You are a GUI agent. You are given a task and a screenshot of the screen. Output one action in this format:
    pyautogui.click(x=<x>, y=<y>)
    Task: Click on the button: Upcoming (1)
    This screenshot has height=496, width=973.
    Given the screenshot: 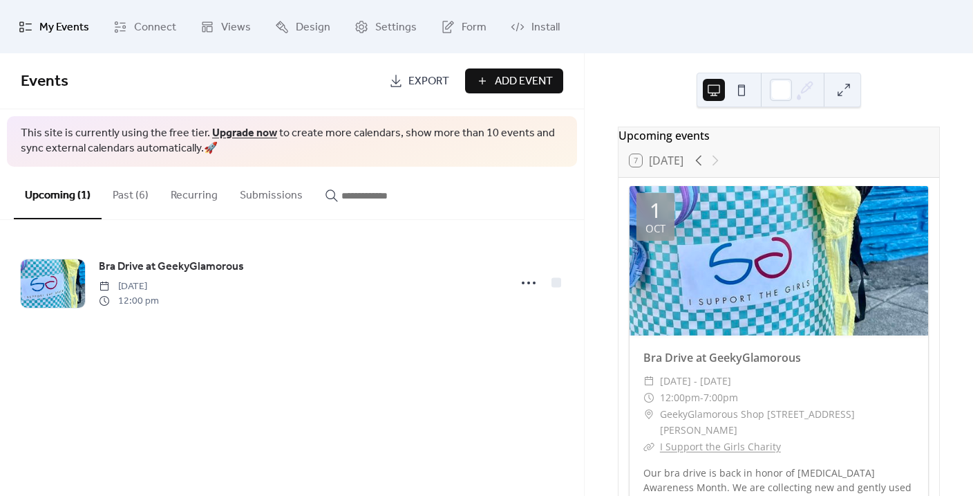 What is the action you would take?
    pyautogui.click(x=57, y=193)
    